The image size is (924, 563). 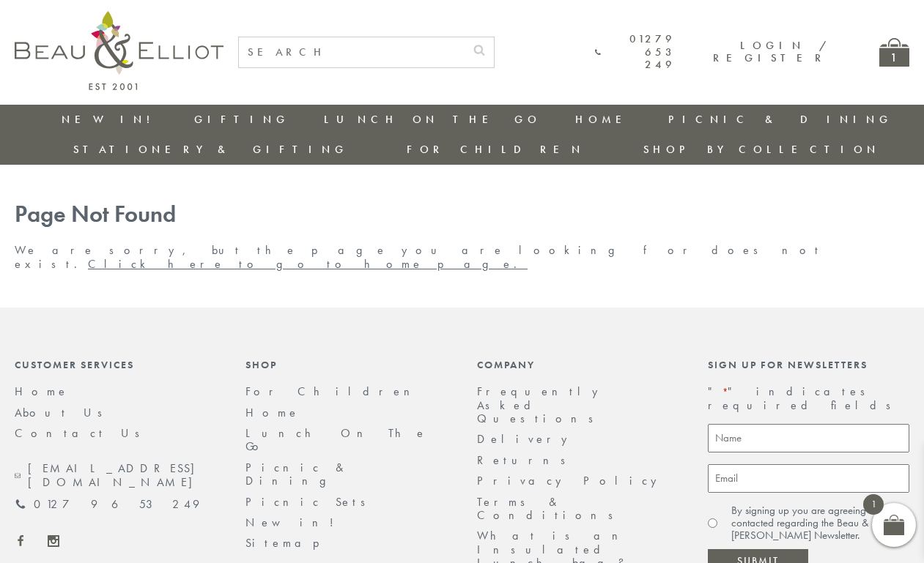 What do you see at coordinates (808, 478) in the screenshot?
I see `input: Email` at bounding box center [808, 478].